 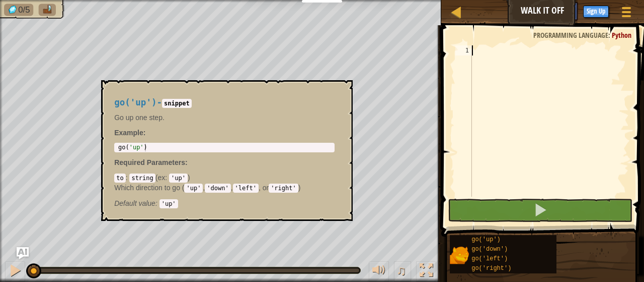 I want to click on span: Default value, so click(x=135, y=203).